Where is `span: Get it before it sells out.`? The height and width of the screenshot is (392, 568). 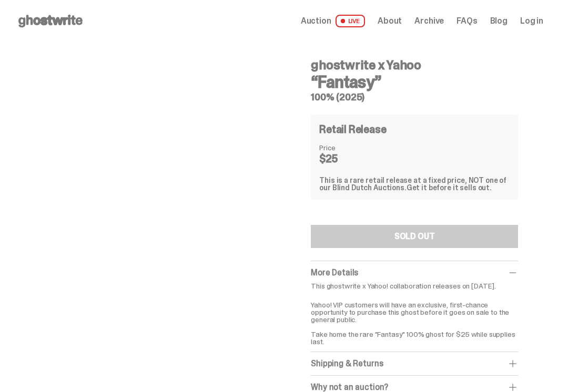
span: Get it before it sells out. is located at coordinates (449, 187).